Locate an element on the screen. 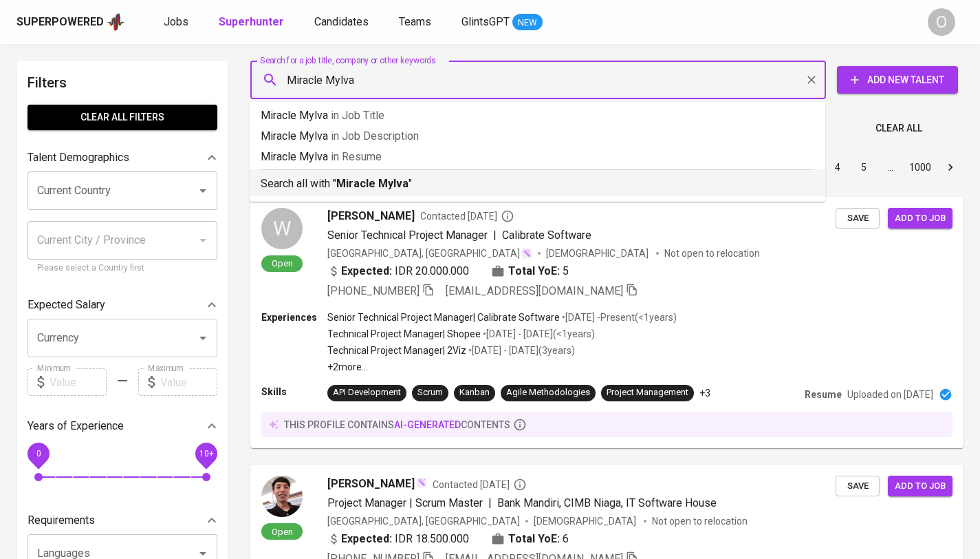 This screenshot has width=980, height=559. p: +2 more ... is located at coordinates (502, 367).